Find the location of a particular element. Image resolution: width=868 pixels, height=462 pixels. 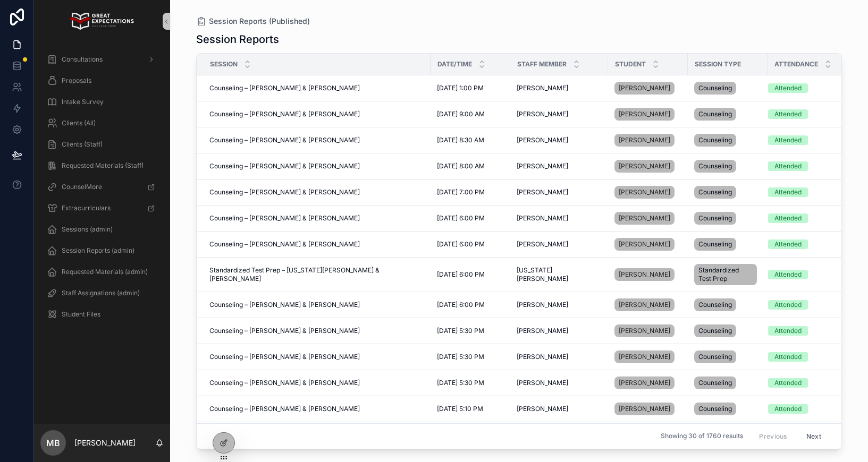

span: Clients (Staff) is located at coordinates (82, 145).